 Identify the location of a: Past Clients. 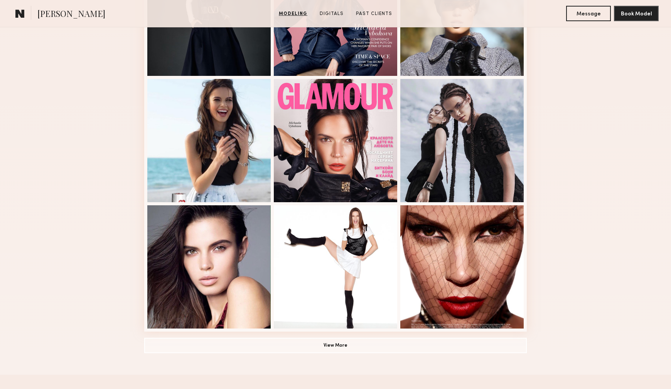
(374, 14).